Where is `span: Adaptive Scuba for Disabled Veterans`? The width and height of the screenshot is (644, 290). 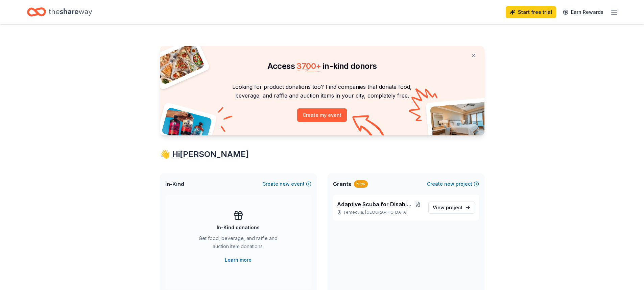
span: Adaptive Scuba for Disabled Veterans is located at coordinates (375, 204).